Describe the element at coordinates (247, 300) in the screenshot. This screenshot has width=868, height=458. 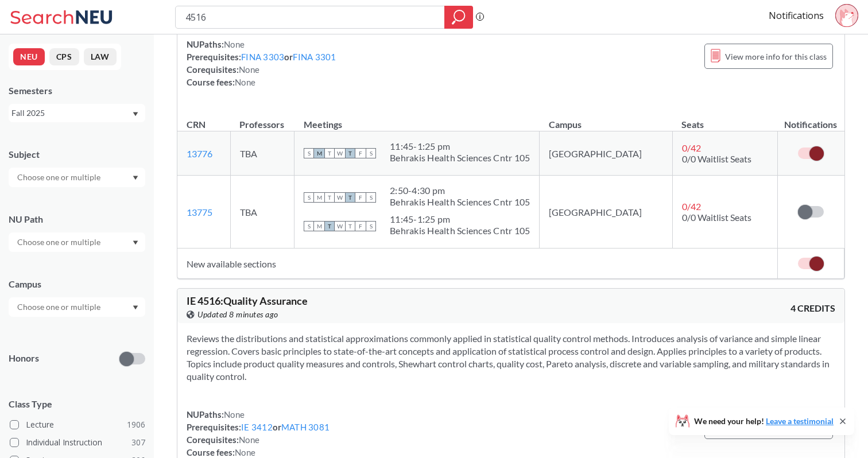
I see `span: IE 4516 : Quality Assurance` at that location.